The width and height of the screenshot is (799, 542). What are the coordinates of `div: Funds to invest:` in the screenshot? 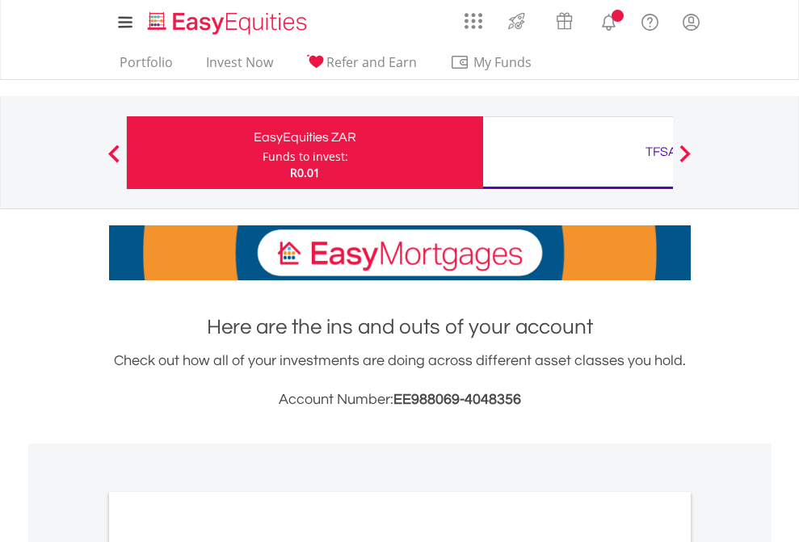 It's located at (305, 157).